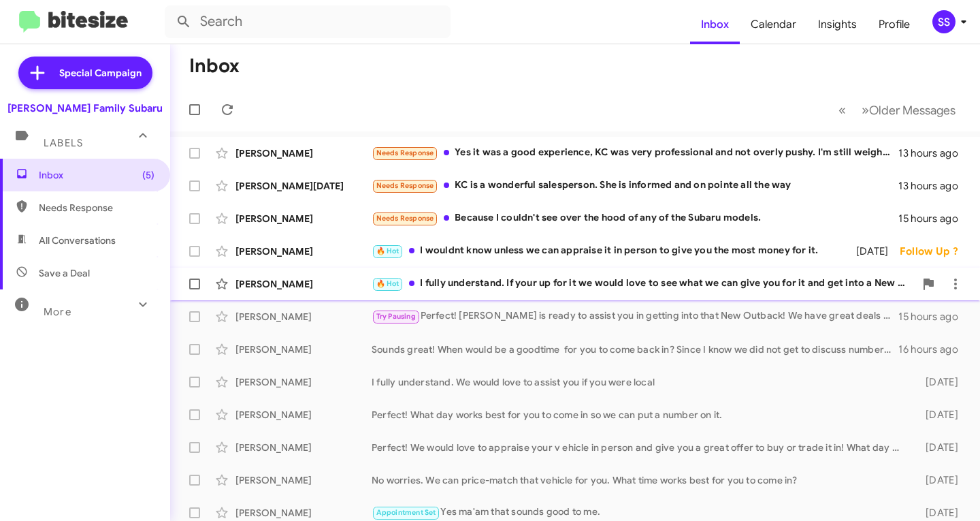 The width and height of the screenshot is (980, 521). Describe the element at coordinates (308, 22) in the screenshot. I see `input: Search` at that location.